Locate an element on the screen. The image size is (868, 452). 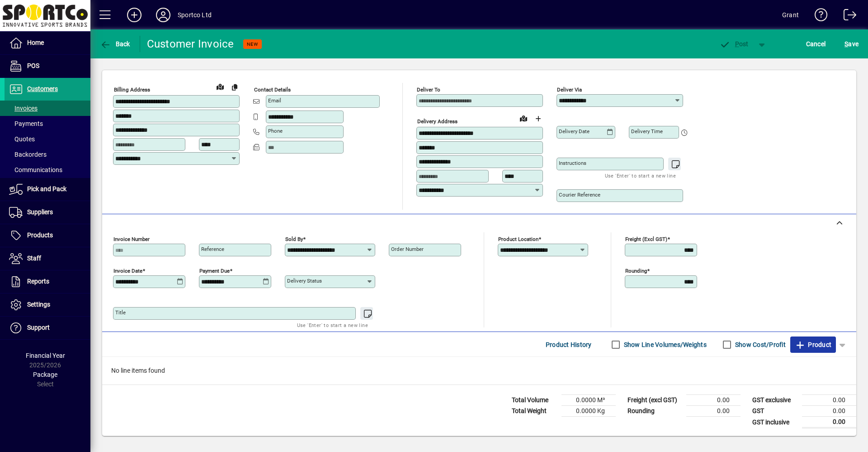
mat-label: Freight (excl GST) is located at coordinates (646, 239).